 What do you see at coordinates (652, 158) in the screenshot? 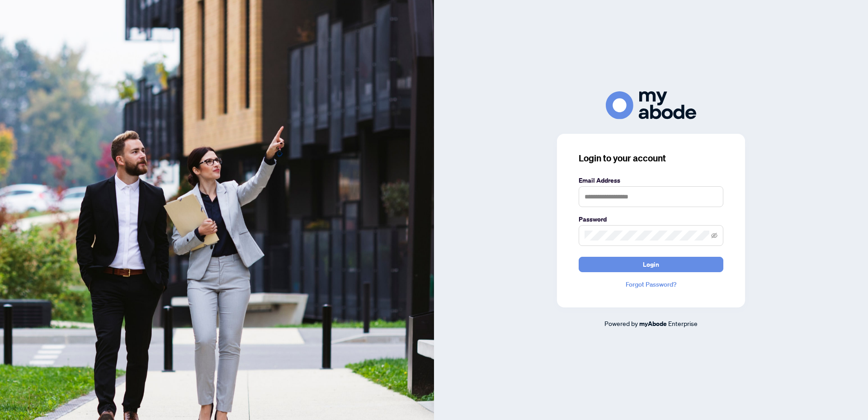
I see `h3: Login to your account` at bounding box center [652, 158].